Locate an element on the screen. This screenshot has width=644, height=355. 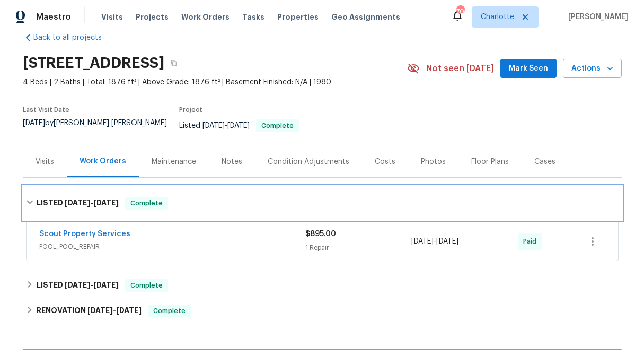
div: Cases is located at coordinates (545, 162).